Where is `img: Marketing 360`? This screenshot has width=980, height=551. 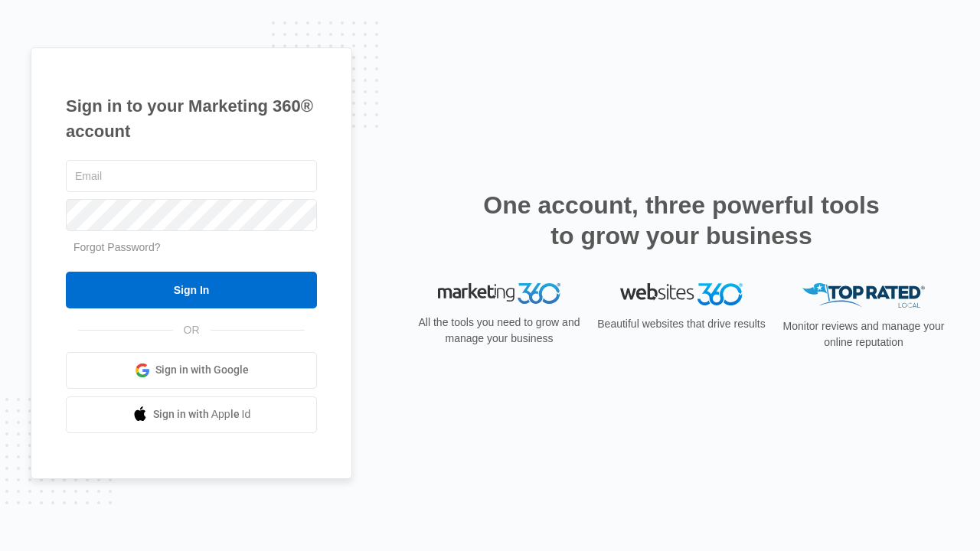
img: Marketing 360 is located at coordinates (499, 294).